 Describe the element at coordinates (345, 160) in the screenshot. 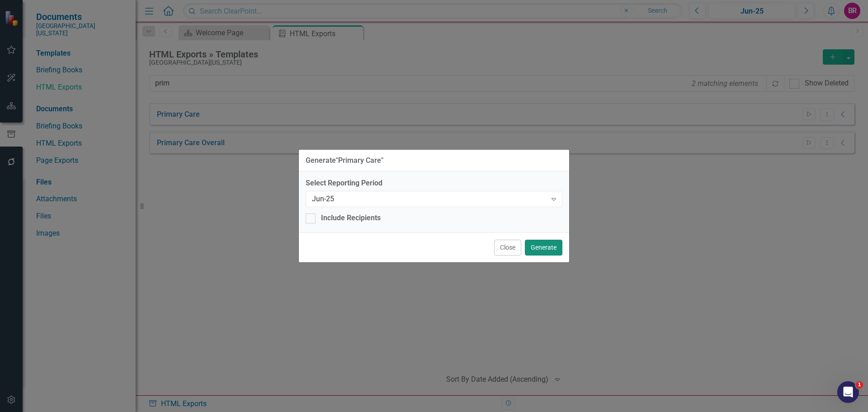

I see `div: Generate " Primary Care "` at that location.